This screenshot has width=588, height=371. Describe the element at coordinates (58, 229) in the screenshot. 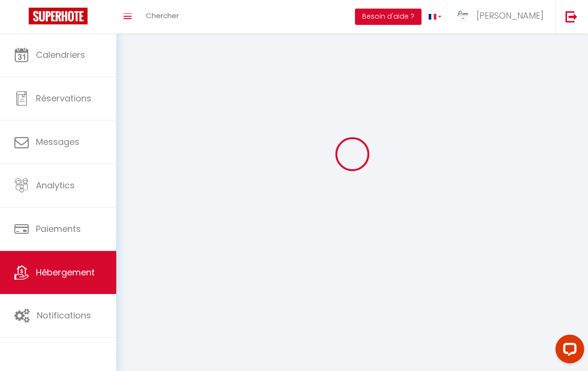

I see `span: Paiements` at that location.